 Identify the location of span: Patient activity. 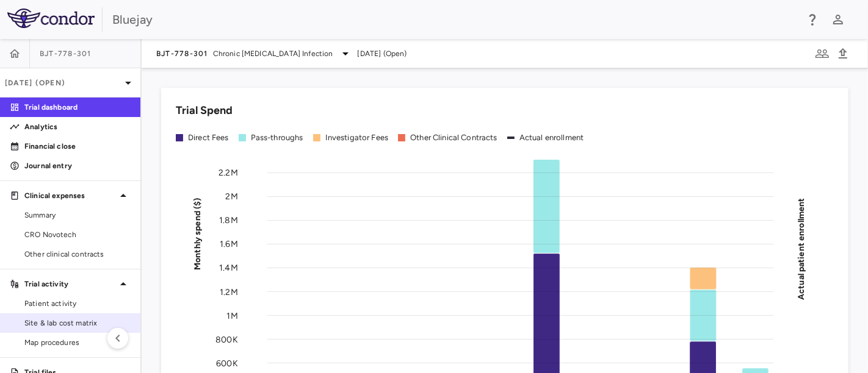
(78, 304).